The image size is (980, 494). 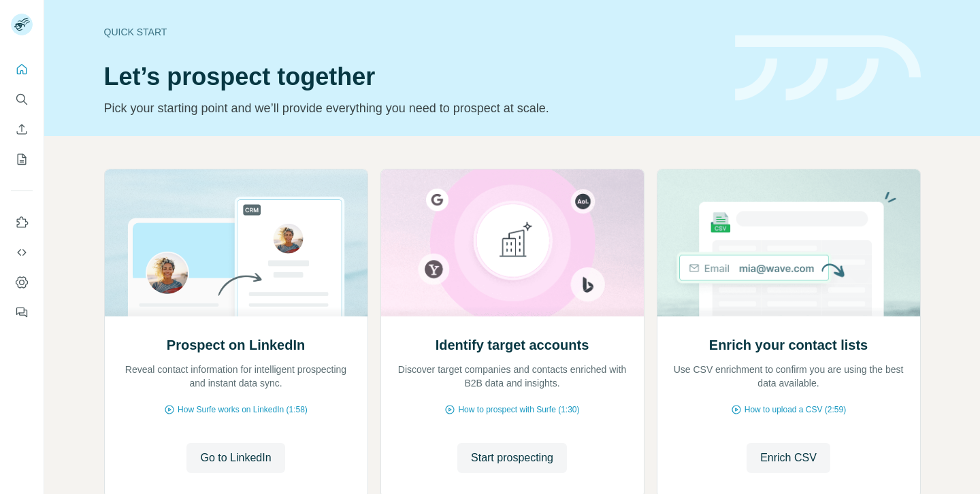 I want to click on button: Go to LinkedIn, so click(x=236, y=458).